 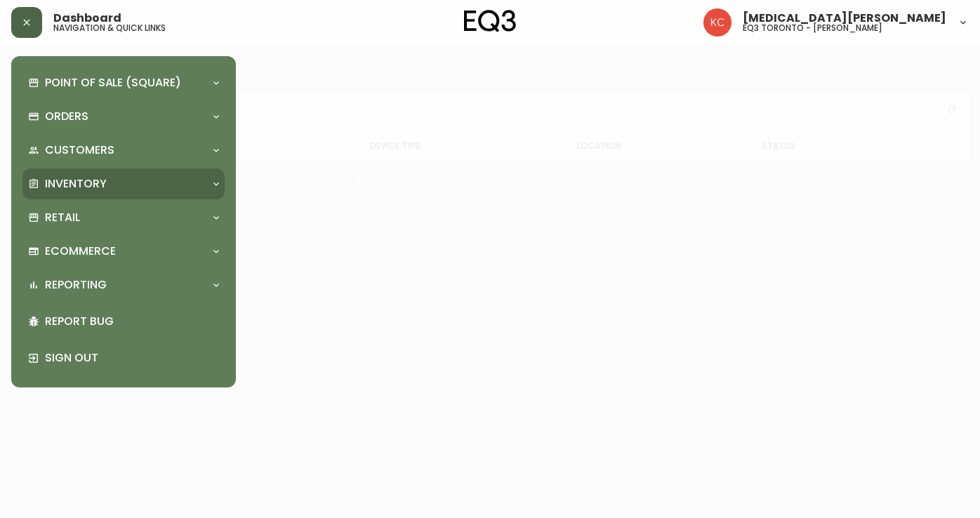 I want to click on span: Dashboard, so click(x=87, y=19).